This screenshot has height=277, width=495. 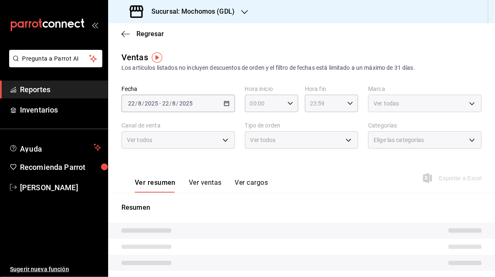 I want to click on label: Marca, so click(x=424, y=89).